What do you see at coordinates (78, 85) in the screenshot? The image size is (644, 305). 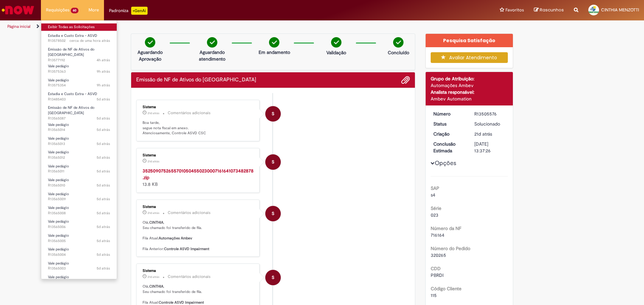 I see `span: R13575354` at bounding box center [78, 85].